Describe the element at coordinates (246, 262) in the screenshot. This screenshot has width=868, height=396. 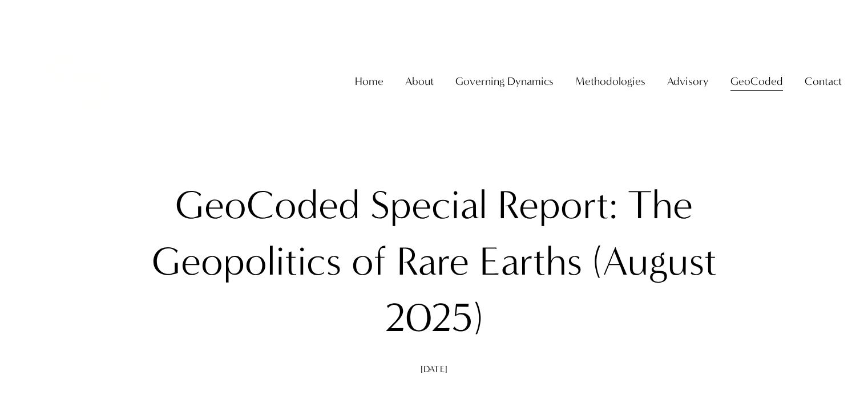
I see `div: Geopolitics` at that location.